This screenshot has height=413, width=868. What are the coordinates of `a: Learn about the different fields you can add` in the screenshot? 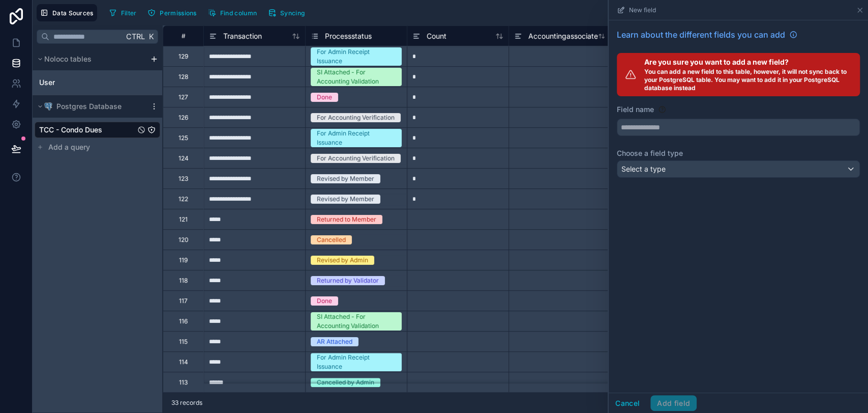 It's located at (707, 34).